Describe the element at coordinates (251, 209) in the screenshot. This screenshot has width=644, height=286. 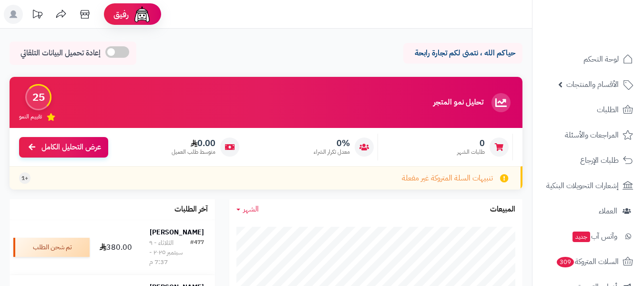
I see `span: الشهر` at that location.